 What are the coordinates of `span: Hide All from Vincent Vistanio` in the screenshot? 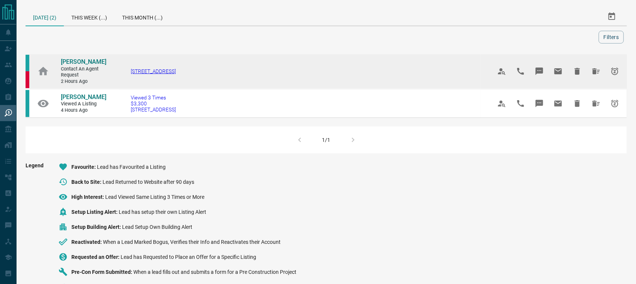 It's located at (596, 104).